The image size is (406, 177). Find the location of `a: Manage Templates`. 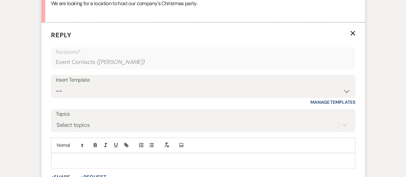

a: Manage Templates is located at coordinates (333, 102).